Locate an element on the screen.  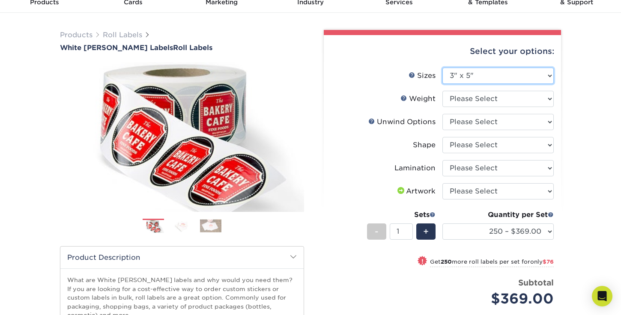
small: Get more roll labels per set for is located at coordinates (491, 263).